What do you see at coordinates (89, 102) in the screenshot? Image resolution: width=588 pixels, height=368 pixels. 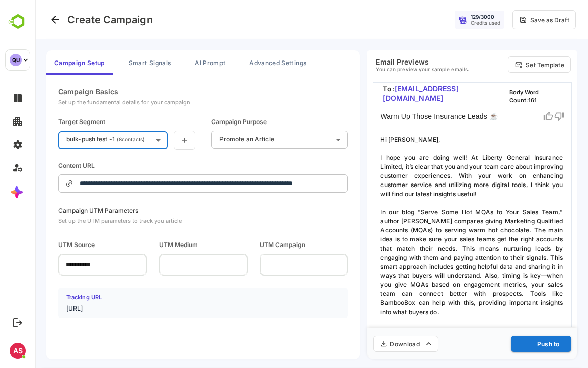 I see `div: Set up the fundamental details for your campaign` at bounding box center [89, 102].